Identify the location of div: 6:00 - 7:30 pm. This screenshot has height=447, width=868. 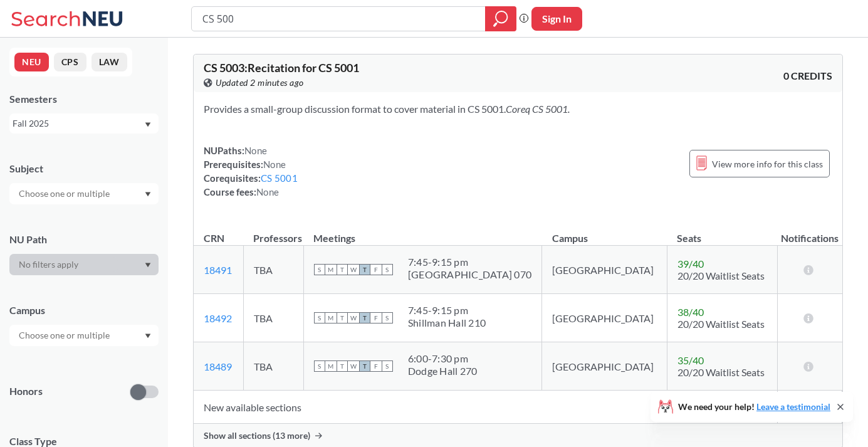
(442, 359).